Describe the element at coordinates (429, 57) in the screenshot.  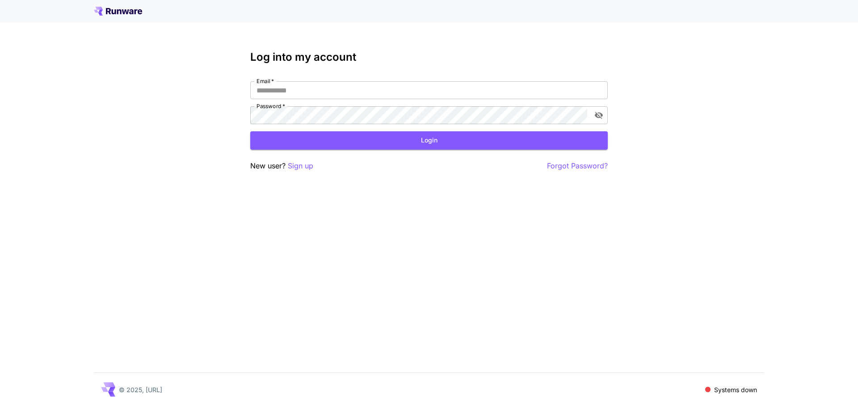
I see `h3: Log into my account` at that location.